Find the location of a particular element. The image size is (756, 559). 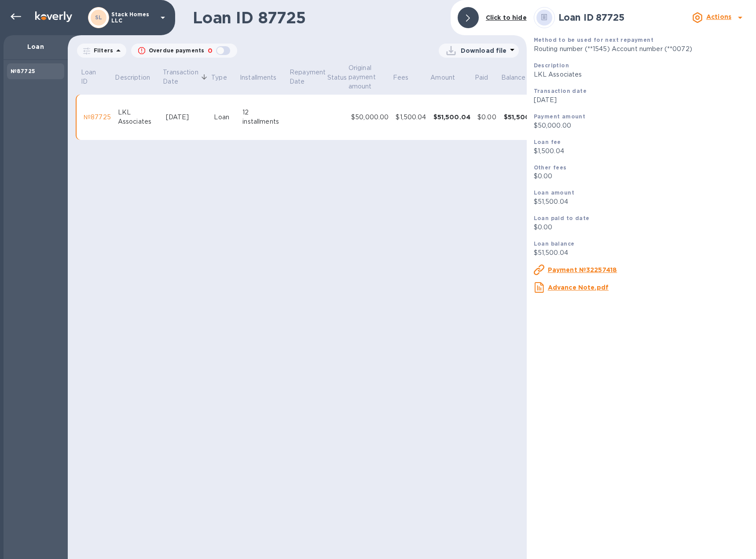

p: Amount is located at coordinates (443, 78).